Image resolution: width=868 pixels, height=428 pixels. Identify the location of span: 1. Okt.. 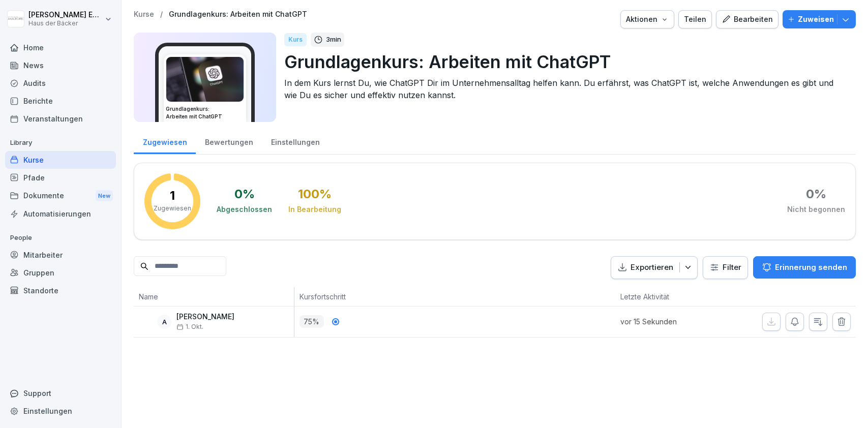
(190, 327).